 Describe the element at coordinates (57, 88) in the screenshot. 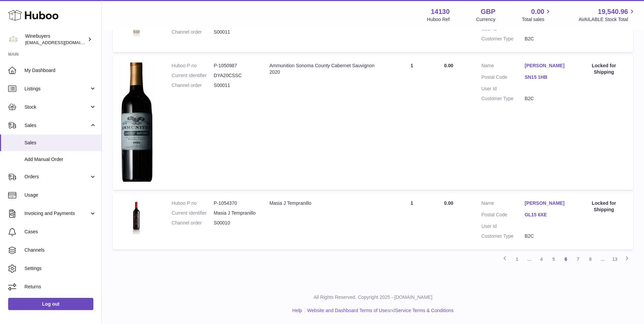

I see `span: Listings` at that location.